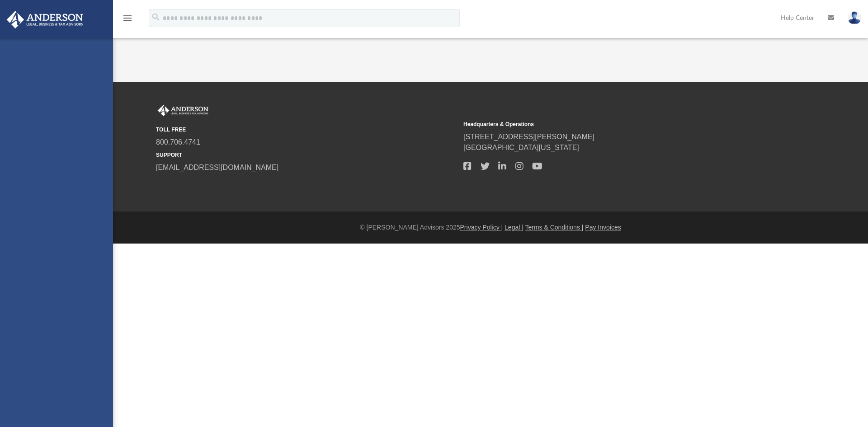 This screenshot has height=427, width=868. What do you see at coordinates (614, 124) in the screenshot?
I see `small: Headquarters & Operations` at bounding box center [614, 124].